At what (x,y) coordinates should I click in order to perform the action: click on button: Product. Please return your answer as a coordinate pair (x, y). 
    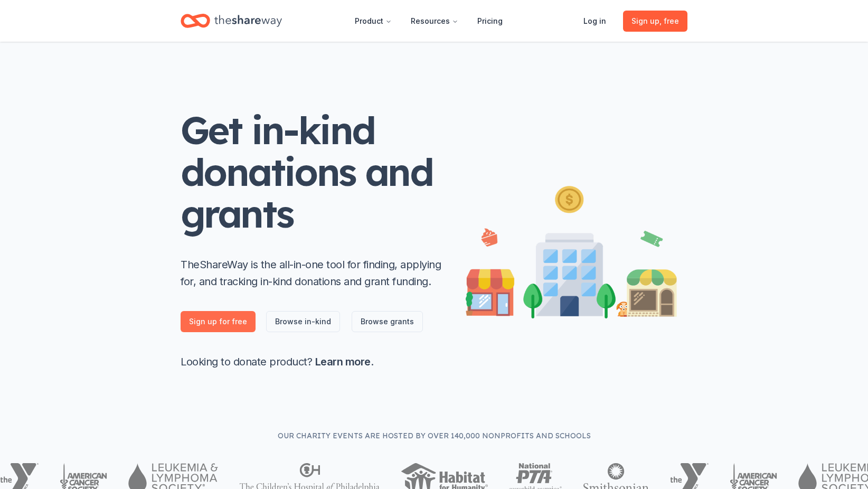
    Looking at the image, I should click on (373, 21).